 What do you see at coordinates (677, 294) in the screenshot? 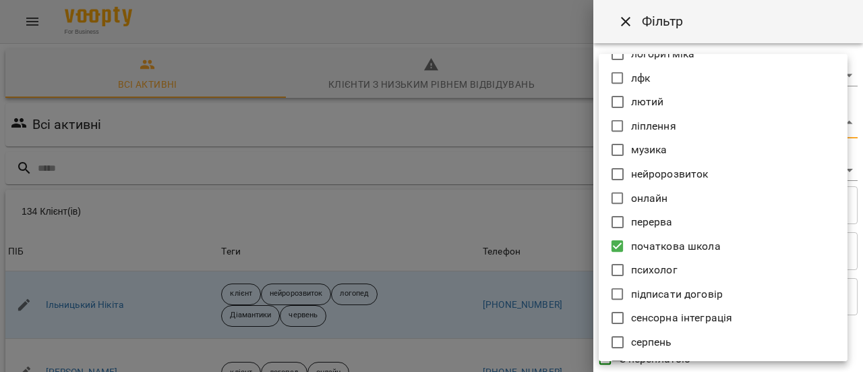
I see `p: підписати договір` at bounding box center [677, 294].